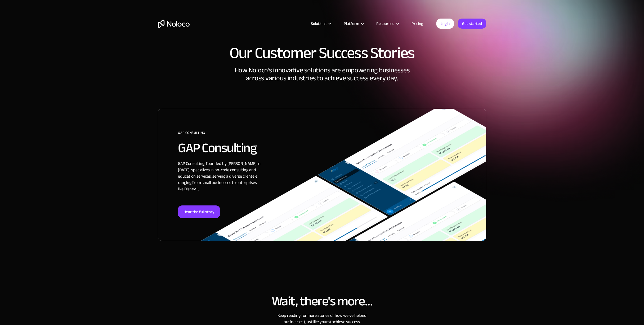  Describe the element at coordinates (322, 318) in the screenshot. I see `div: Keep reading for more stories of how we’ve helped businesses (just like yours) achieve success.` at that location.